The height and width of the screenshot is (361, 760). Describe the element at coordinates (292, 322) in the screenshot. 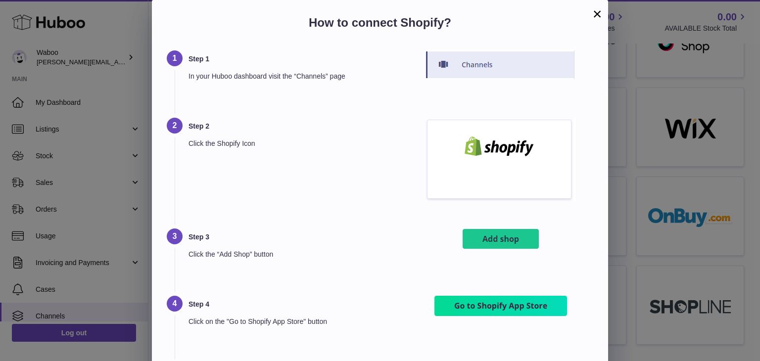

I see `p: Click on the "Go to Shopify App Store" button` at that location.